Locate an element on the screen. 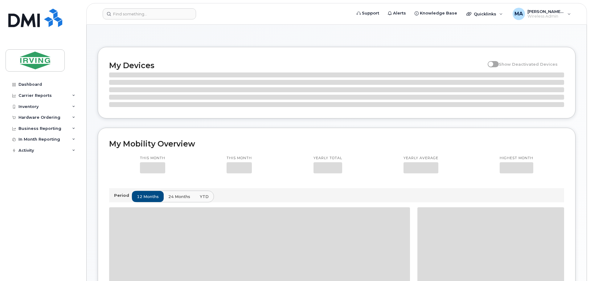 The image size is (590, 281). span: 24 months is located at coordinates (179, 196).